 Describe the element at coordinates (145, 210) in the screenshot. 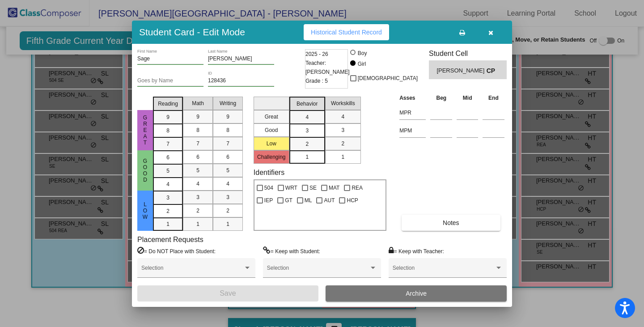

I see `span: Low` at that location.